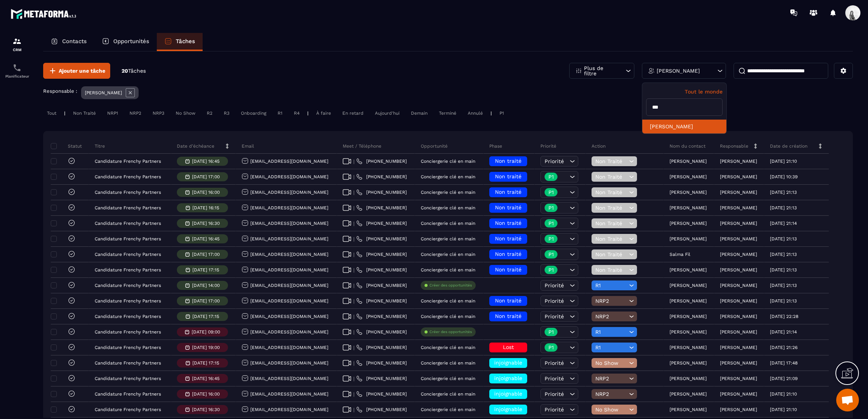 The image size is (868, 419). What do you see at coordinates (687, 146) in the screenshot?
I see `p: Nom du contact` at bounding box center [687, 146].